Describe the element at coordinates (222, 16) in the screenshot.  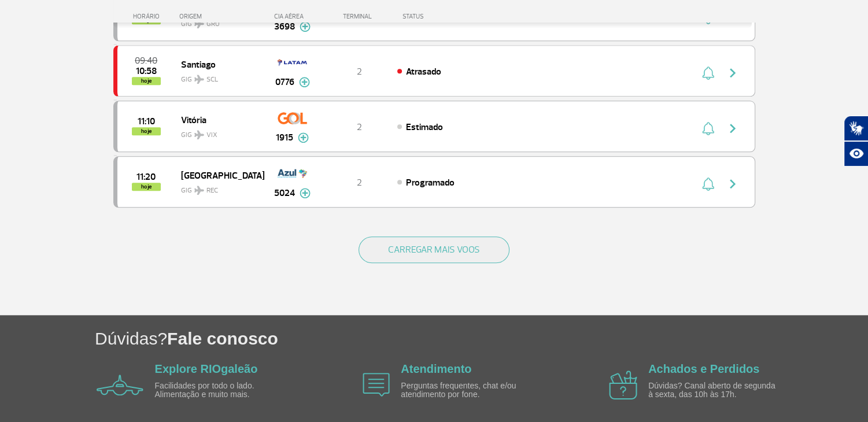
I see `div: ORIGEM` at that location.